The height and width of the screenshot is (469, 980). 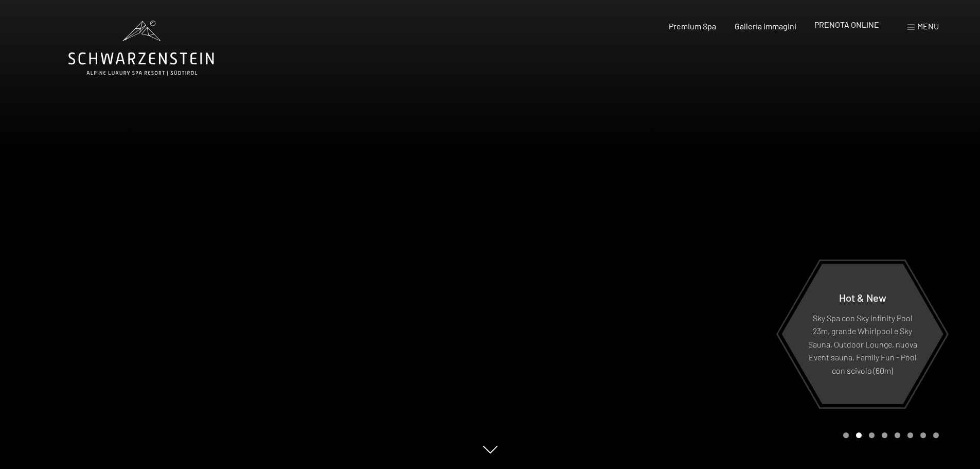 I want to click on div: Carousel Page 3, so click(x=871, y=435).